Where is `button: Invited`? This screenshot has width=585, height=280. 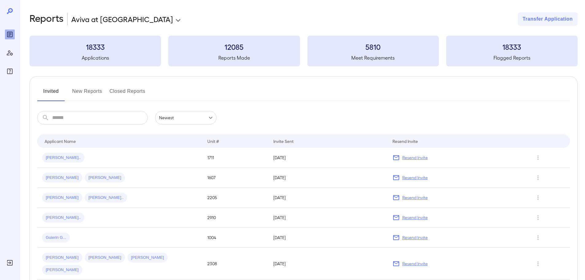 button: Invited is located at coordinates (51, 94).